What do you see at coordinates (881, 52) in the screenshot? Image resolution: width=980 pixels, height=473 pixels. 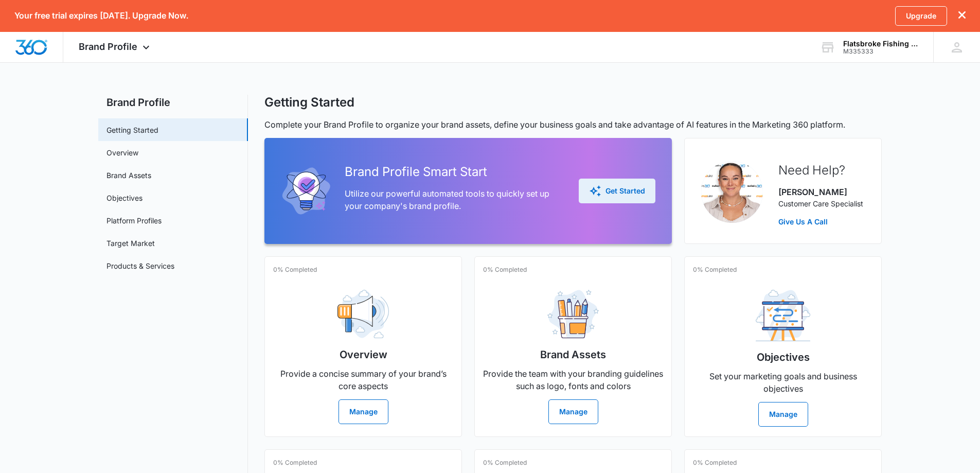 I see `div: account id` at bounding box center [881, 52].